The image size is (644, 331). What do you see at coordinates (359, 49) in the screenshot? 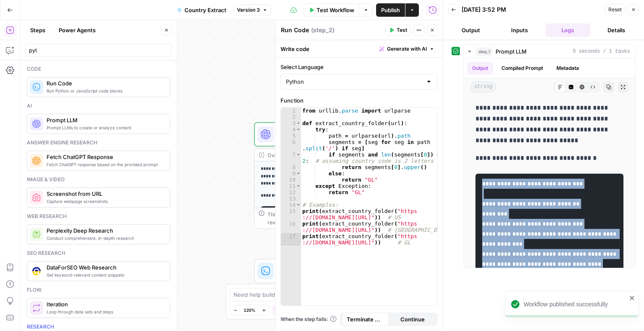
I see `div: Write code` at bounding box center [359, 49].